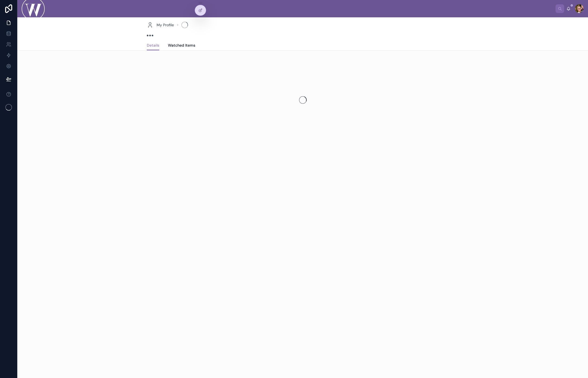  Describe the element at coordinates (153, 46) in the screenshot. I see `a: Details` at that location.